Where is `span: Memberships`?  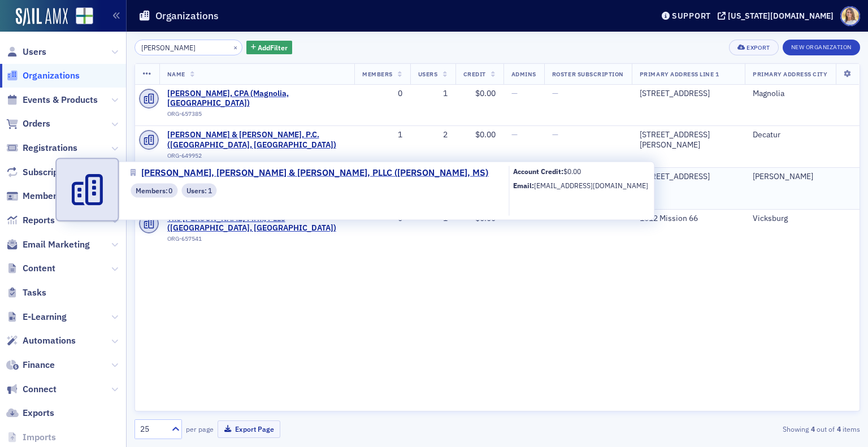
span: Memberships is located at coordinates (50, 196).